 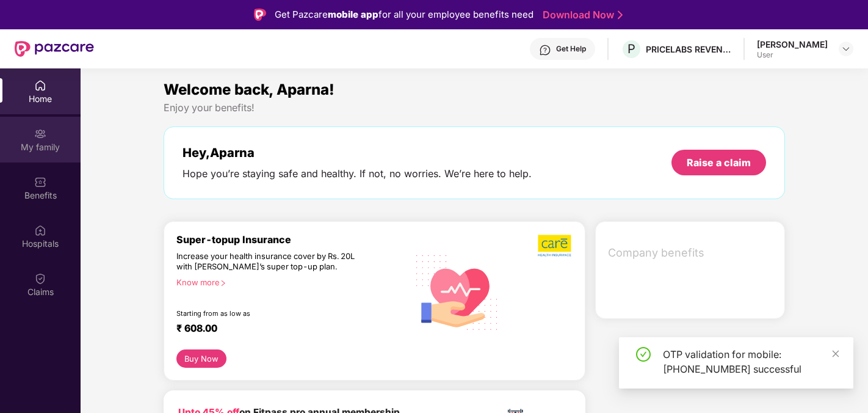 I want to click on span: P, so click(x=631, y=49).